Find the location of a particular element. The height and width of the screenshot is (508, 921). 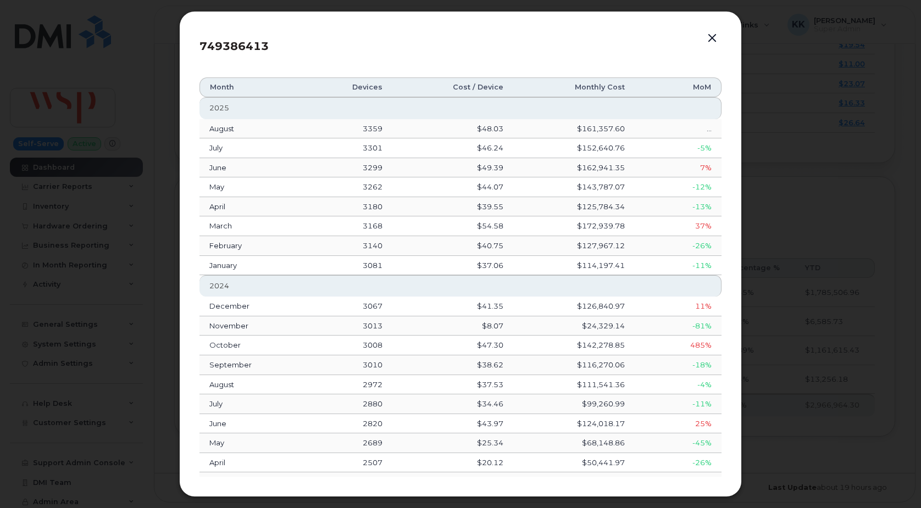

td: 3013 is located at coordinates (349, 327).